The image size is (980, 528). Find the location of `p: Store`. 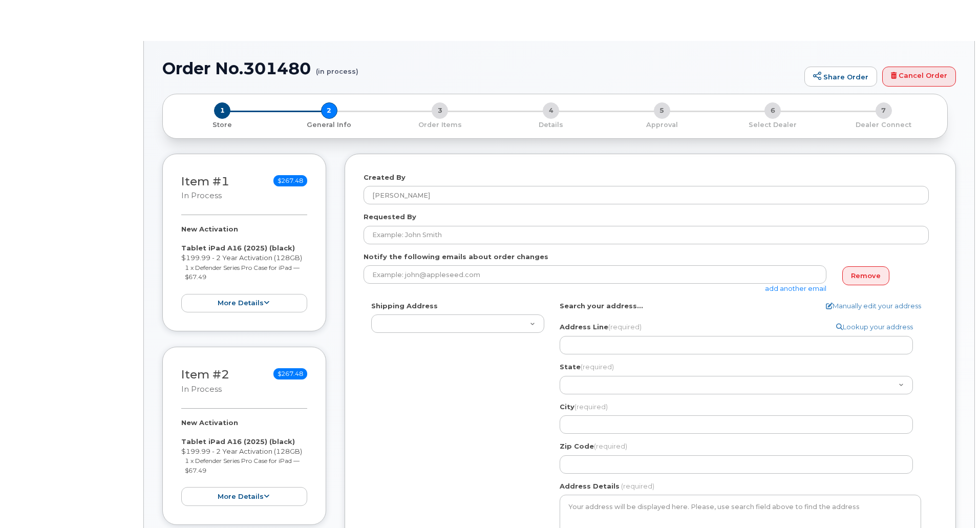

p: Store is located at coordinates (222, 125).